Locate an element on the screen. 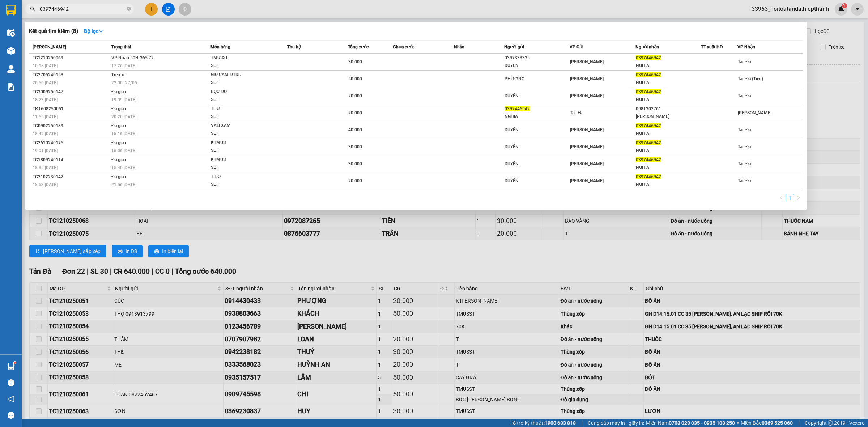  span: Người gửi is located at coordinates (514, 47).